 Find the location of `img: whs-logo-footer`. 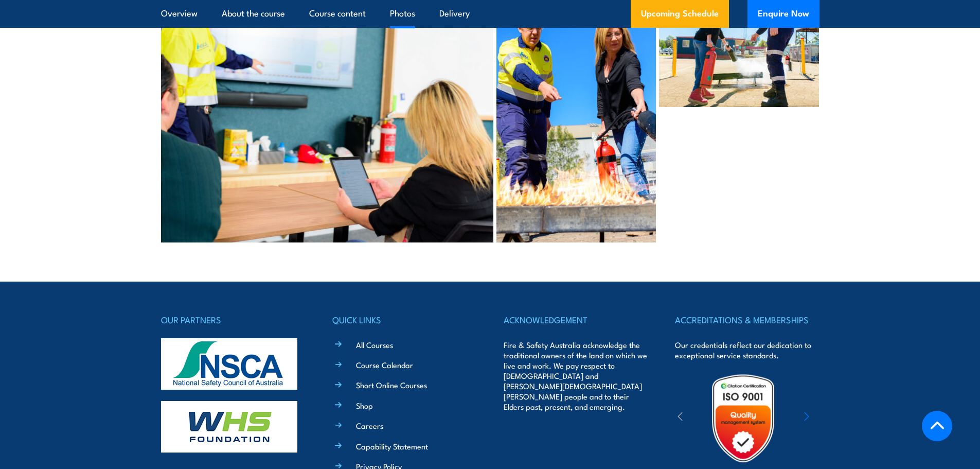

img: whs-logo-footer is located at coordinates (229, 426).